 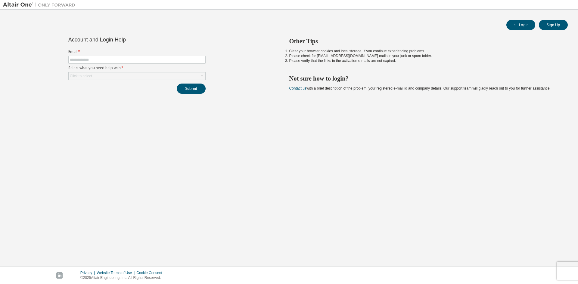 What do you see at coordinates (423, 61) in the screenshot?
I see `li: Please verify that the links in the activation e-mails are not expired.` at bounding box center [423, 61].